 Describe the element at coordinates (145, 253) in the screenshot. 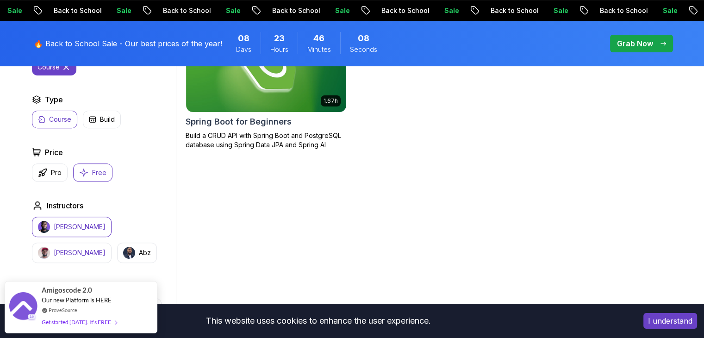

I see `p: Abz` at that location.